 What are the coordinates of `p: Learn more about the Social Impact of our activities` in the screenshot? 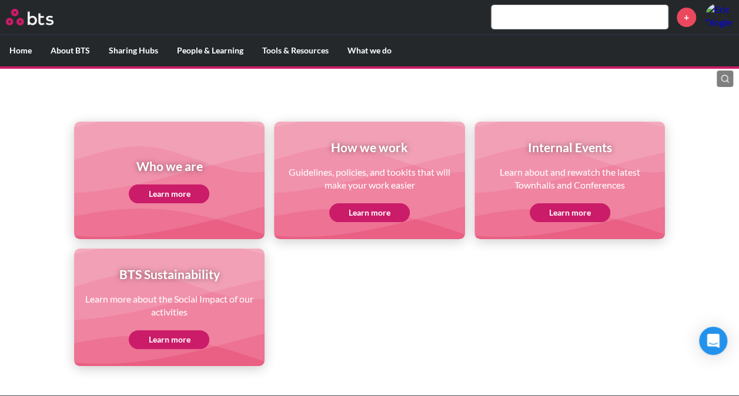 It's located at (169, 306).